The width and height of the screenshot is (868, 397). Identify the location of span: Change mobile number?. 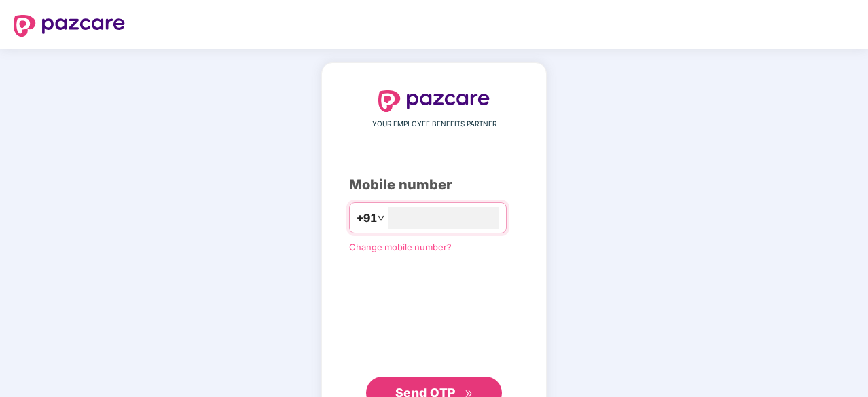
(400, 247).